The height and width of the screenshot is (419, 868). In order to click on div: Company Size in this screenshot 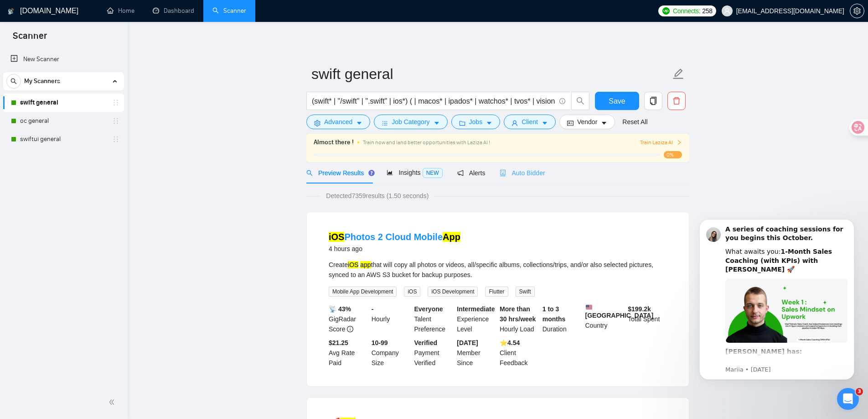, I will do `click(391, 353)`.